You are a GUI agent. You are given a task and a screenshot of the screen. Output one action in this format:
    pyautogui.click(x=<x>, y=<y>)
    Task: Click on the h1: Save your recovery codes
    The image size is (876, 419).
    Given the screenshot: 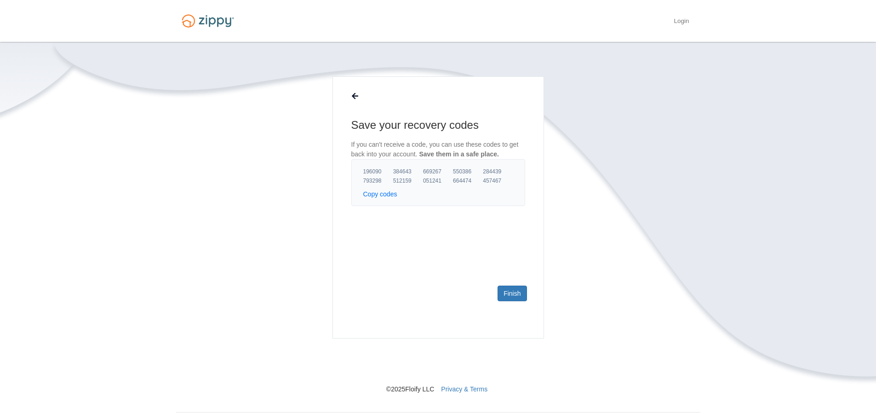 What is the action you would take?
    pyautogui.click(x=438, y=125)
    